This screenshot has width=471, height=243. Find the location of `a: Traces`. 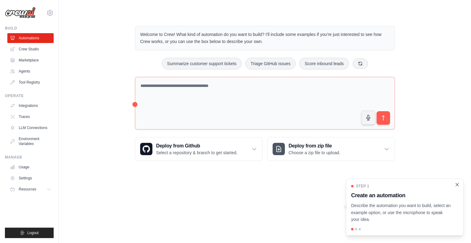

a: Traces is located at coordinates (30, 117).